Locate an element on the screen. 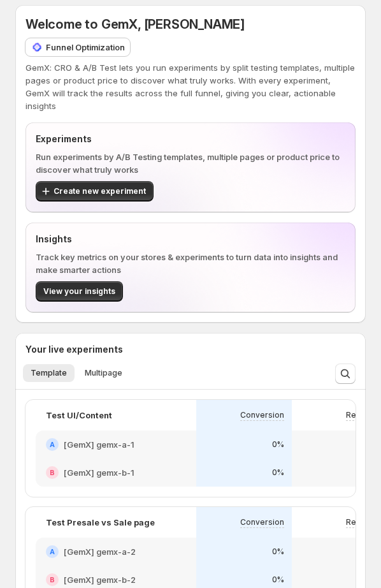 The width and height of the screenshot is (381, 588). span: Template is located at coordinates (48, 373).